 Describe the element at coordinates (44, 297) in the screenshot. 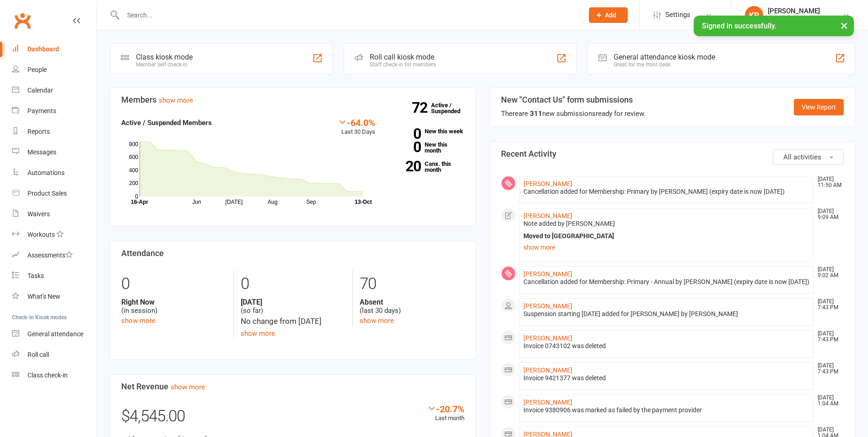

I see `div: What's New` at that location.